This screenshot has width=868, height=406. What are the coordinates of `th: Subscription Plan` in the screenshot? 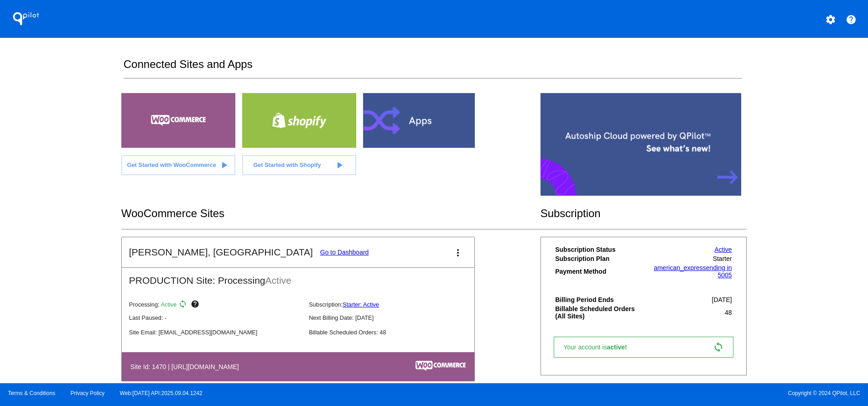 It's located at (599, 259).